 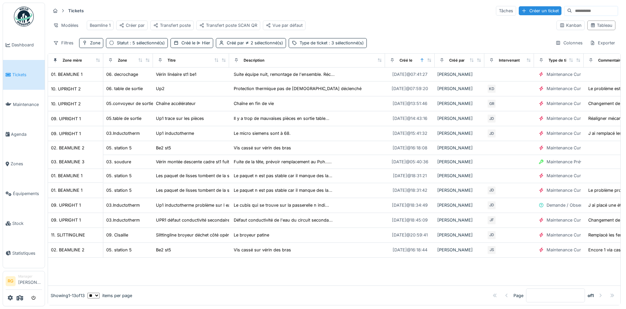 What do you see at coordinates (284, 74) in the screenshot?
I see `div: Suite équipe nuit, remontage de l'ensemble. Réc...` at bounding box center [284, 74].